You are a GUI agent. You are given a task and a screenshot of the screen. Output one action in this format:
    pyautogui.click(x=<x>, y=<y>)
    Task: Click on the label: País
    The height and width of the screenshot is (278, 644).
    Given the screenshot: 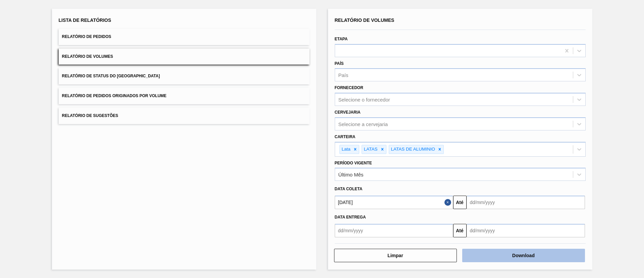 What is the action you would take?
    pyautogui.click(x=339, y=63)
    